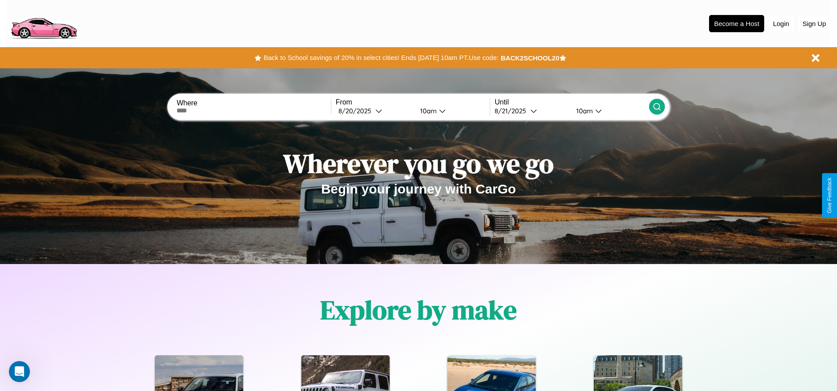  Describe the element at coordinates (418, 310) in the screenshot. I see `h1: Explore by make` at that location.